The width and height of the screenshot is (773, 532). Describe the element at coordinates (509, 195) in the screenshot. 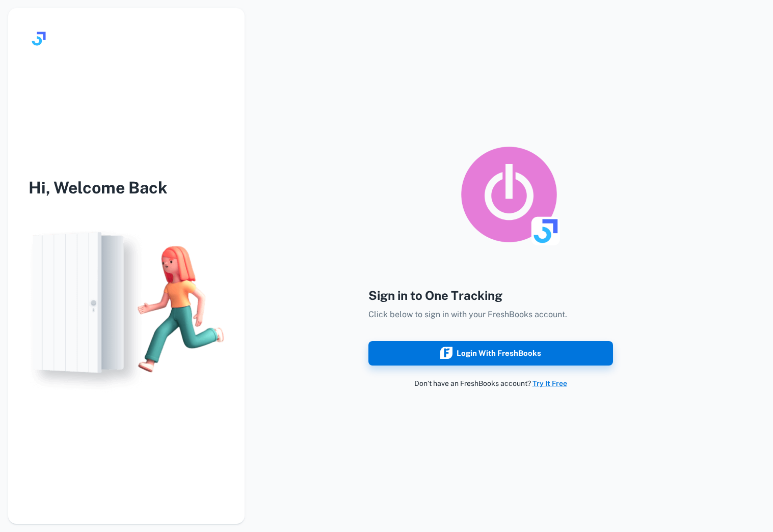

I see `img: logo_toggl_syncing_app.png` at that location.